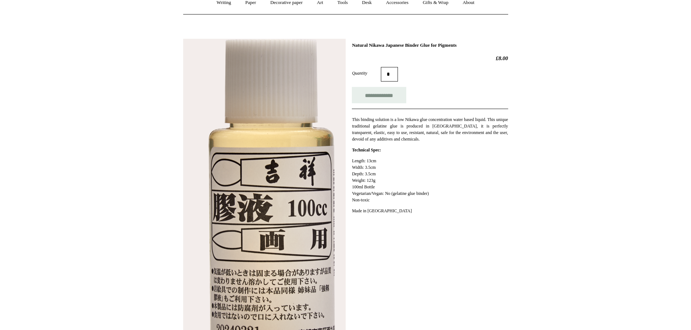 The image size is (691, 330). I want to click on label: Quantity, so click(366, 73).